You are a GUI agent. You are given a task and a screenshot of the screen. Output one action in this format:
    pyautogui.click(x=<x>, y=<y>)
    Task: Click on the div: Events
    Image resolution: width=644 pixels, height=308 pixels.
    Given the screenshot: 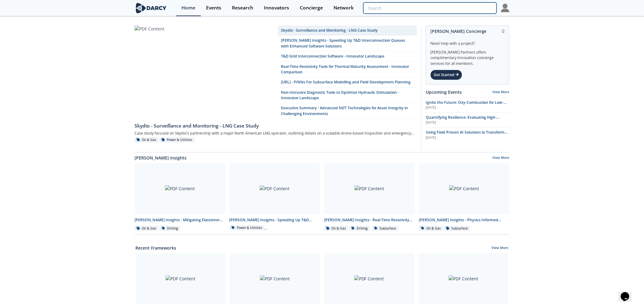 What is the action you would take?
    pyautogui.click(x=214, y=8)
    